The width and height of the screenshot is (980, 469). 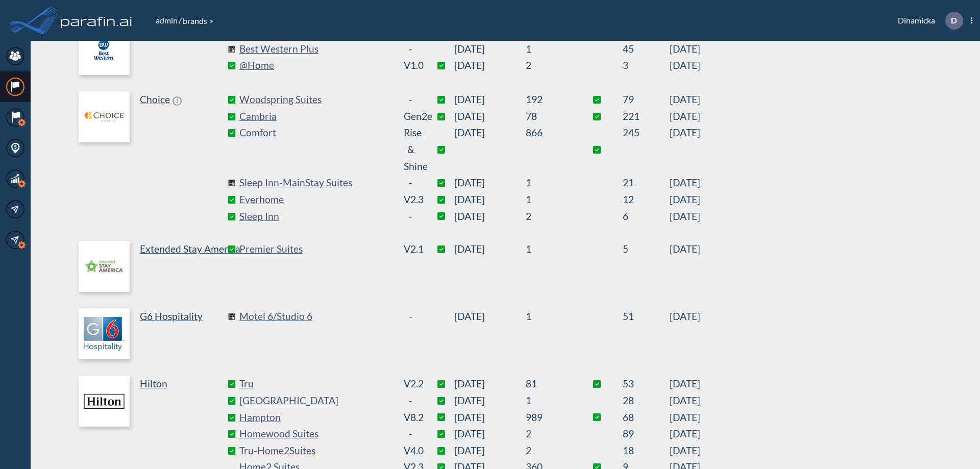 I want to click on a: Best Western Plus, so click(x=316, y=49).